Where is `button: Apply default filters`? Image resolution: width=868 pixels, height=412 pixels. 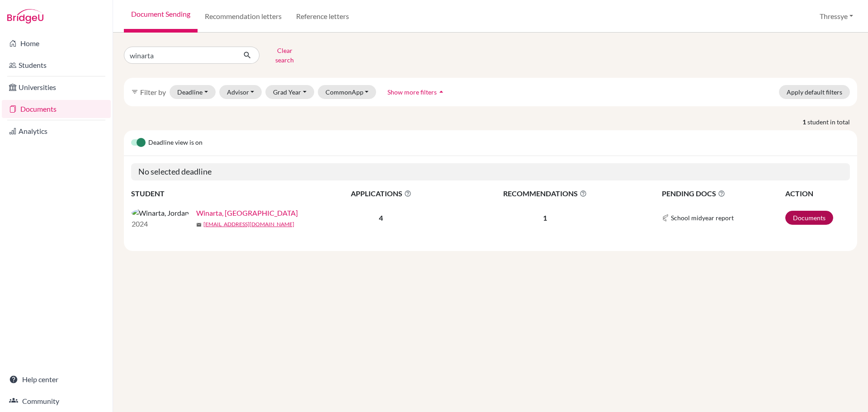
button: Apply default filters is located at coordinates (815, 92).